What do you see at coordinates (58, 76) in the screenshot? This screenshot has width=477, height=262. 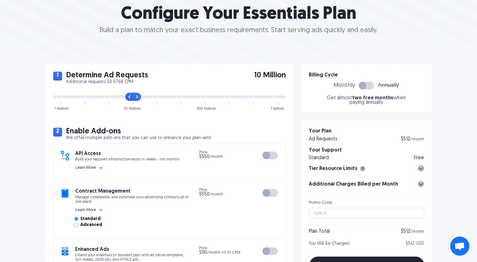 I see `span: 1` at bounding box center [58, 76].